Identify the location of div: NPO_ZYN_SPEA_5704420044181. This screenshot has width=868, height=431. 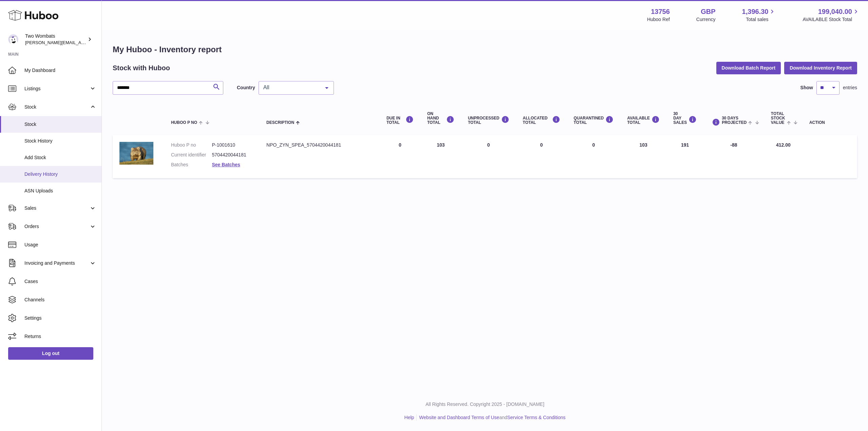
(320, 145).